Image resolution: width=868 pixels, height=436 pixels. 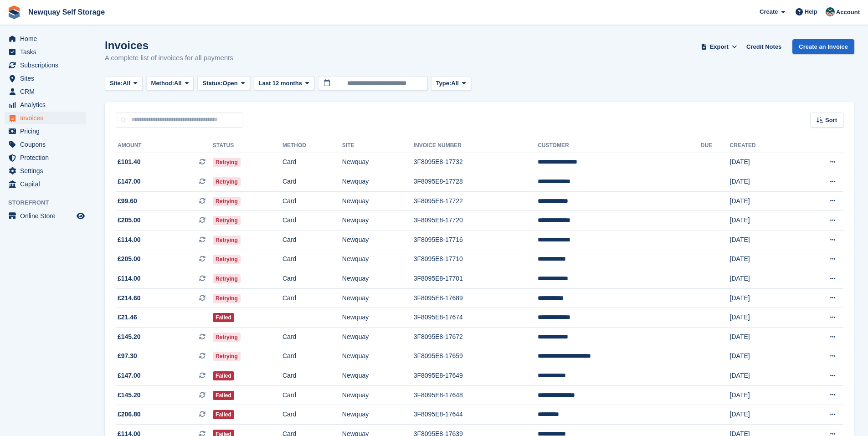 I want to click on td: 3F8095E8-17732, so click(x=476, y=162).